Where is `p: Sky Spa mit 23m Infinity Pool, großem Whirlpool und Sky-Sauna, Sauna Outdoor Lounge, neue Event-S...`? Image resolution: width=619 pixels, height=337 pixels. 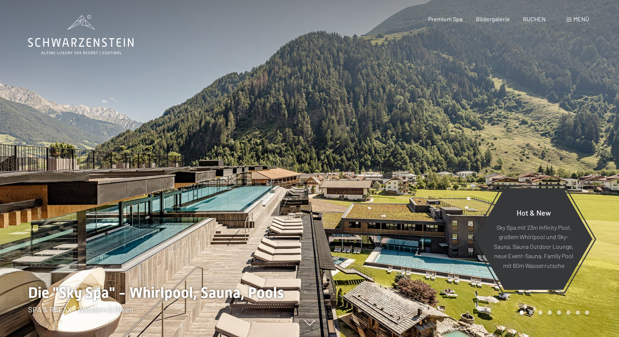
p: Sky Spa mit 23m Infinity Pool, großem Whirlpool und Sky-Sauna, Sauna Outdoor Lounge, neue Event-S... is located at coordinates (533, 246).